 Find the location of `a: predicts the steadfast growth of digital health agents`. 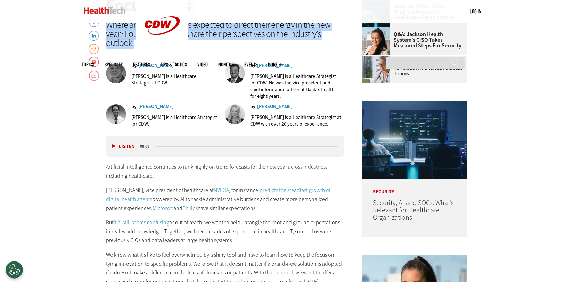

a: predicts the steadfast growth of digital health agents is located at coordinates (218, 194).